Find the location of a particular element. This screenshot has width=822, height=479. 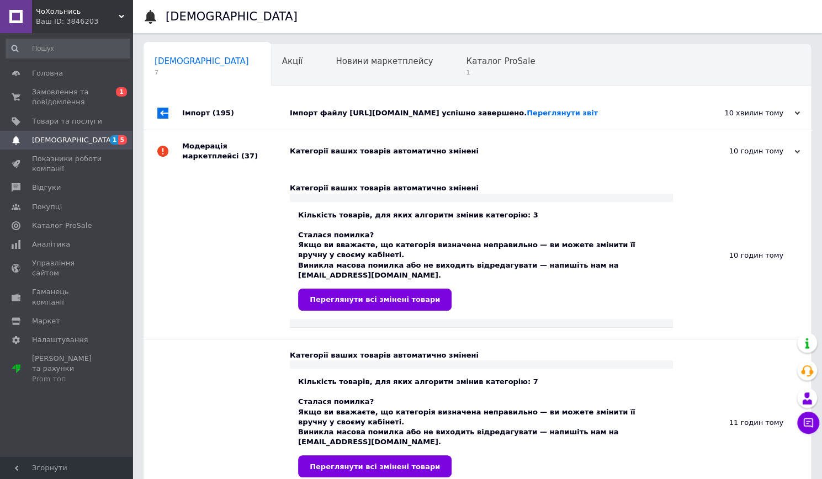

div: 10 хвилин тому is located at coordinates (744, 113).